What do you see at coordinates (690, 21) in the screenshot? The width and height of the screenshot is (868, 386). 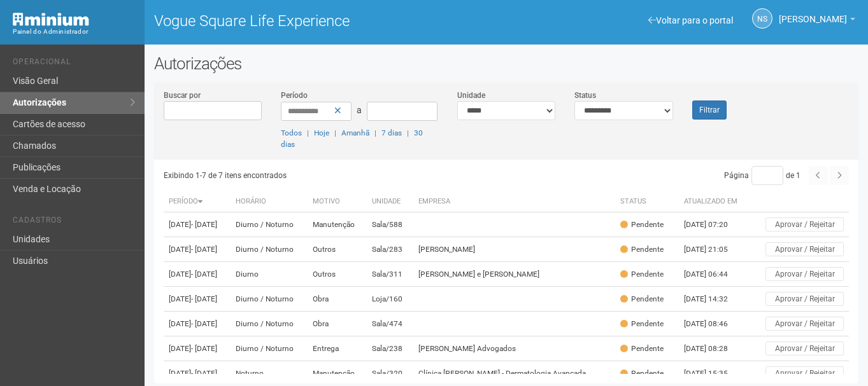 I see `a: Voltar para o portal` at bounding box center [690, 21].